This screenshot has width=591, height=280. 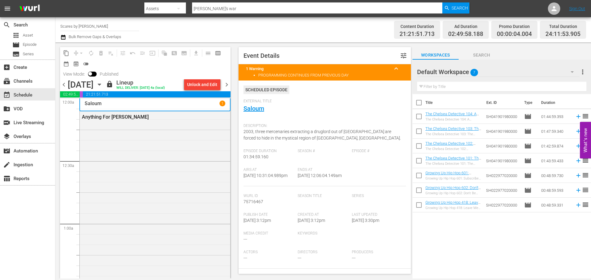 I want to click on span: more_vert, so click(x=582, y=72).